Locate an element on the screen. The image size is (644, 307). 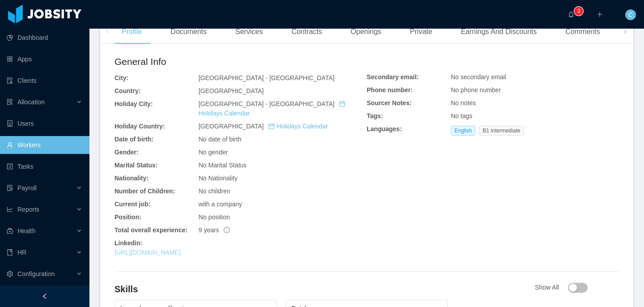
b: Total overall experience: is located at coordinates (151, 230).